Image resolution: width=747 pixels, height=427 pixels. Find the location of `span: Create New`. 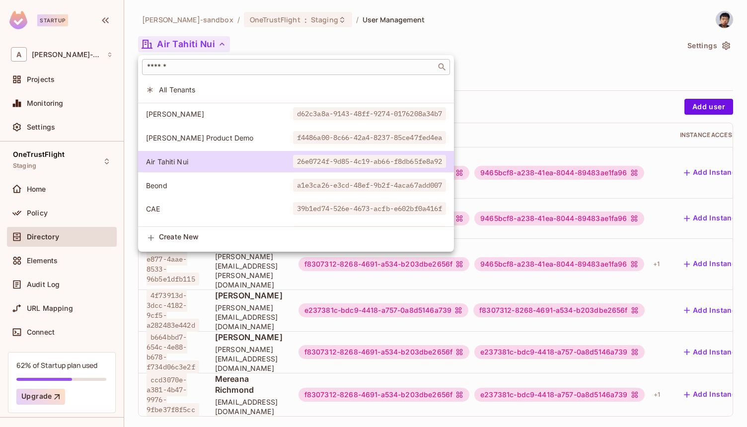

span: Create New is located at coordinates (303, 237).